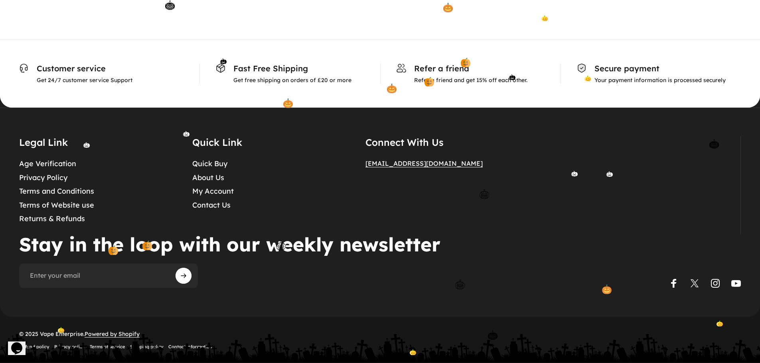 The width and height of the screenshot is (760, 363). Describe the element at coordinates (52, 219) in the screenshot. I see `a: Returns & Refunds` at that location.